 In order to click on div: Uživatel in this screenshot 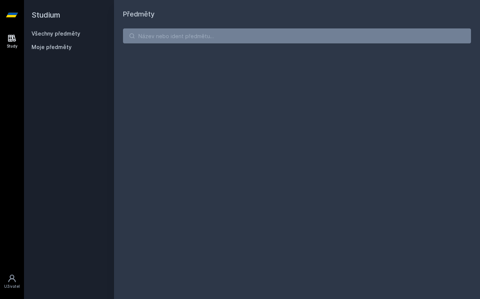, I will do `click(12, 287)`.